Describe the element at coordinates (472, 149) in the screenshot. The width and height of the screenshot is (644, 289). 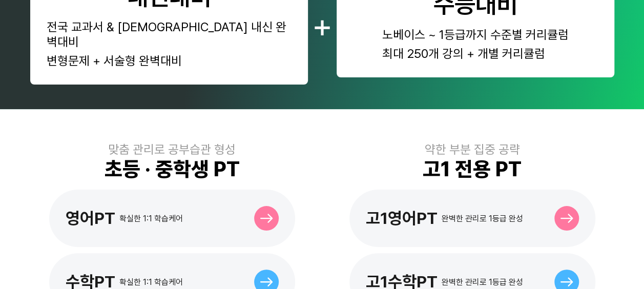
I see `div: 약한 부분 집중 공략` at that location.